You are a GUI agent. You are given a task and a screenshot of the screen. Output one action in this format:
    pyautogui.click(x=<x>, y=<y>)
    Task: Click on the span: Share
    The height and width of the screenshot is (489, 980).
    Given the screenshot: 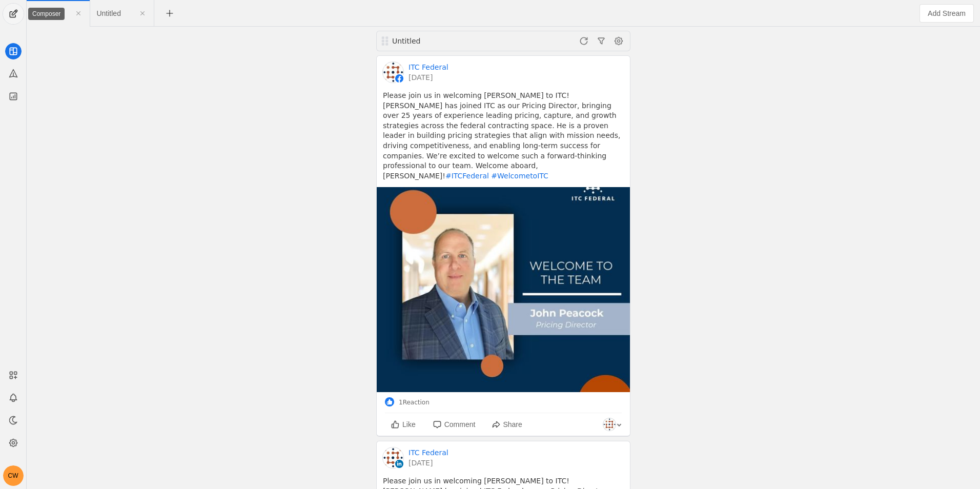 What is the action you would take?
    pyautogui.click(x=512, y=424)
    